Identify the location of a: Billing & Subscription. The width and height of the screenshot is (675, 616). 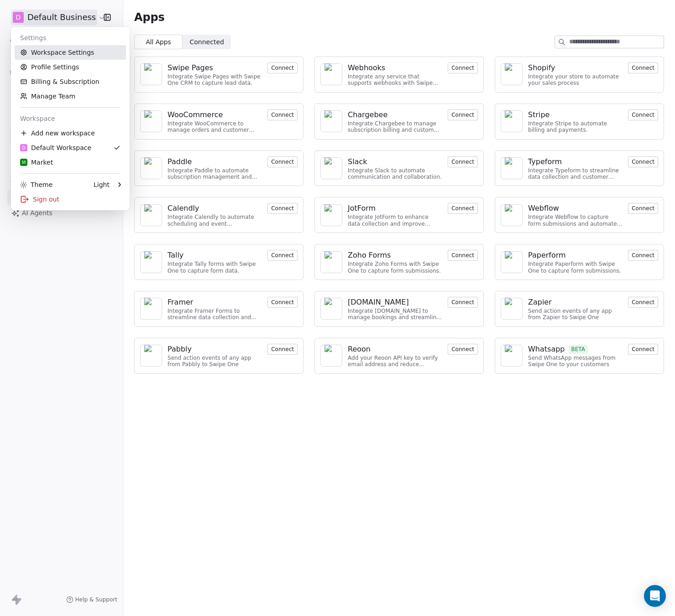
(71, 82).